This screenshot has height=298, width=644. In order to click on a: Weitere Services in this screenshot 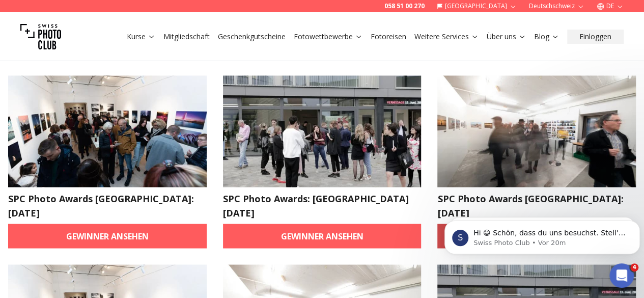, I will do `click(447, 36)`.